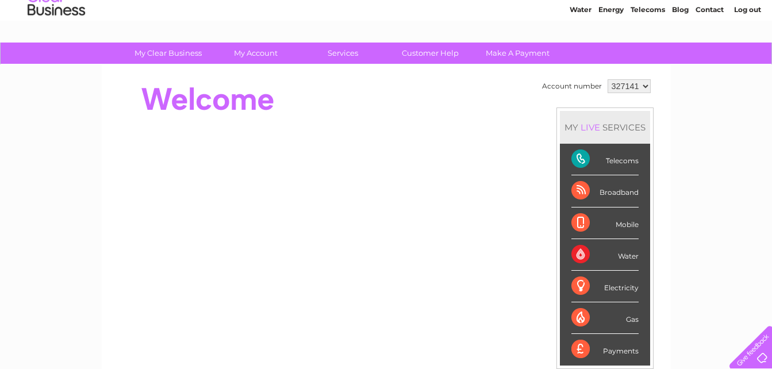 The width and height of the screenshot is (772, 369). I want to click on td: Account number, so click(572, 86).